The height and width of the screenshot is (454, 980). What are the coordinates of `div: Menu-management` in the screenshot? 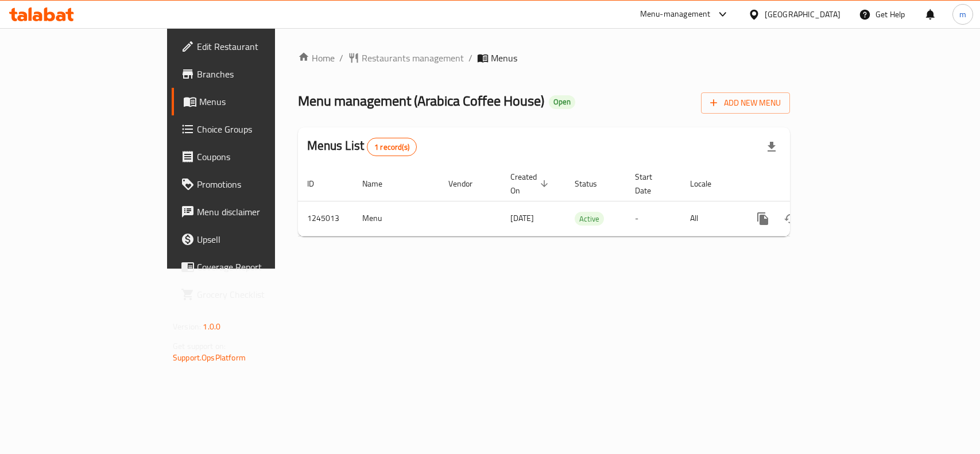 It's located at (675, 15).